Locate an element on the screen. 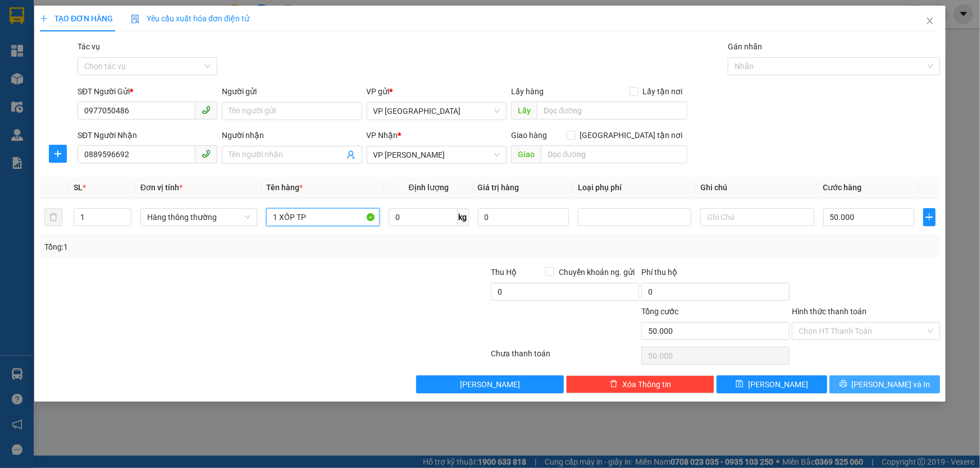 The height and width of the screenshot is (468, 980). span: printer is located at coordinates (843, 384).